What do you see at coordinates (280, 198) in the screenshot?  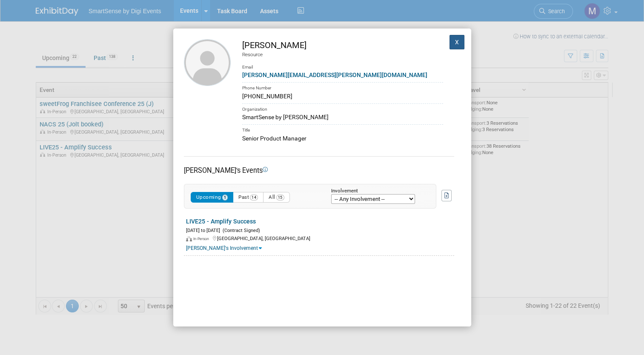 I see `span: 15` at bounding box center [280, 198].